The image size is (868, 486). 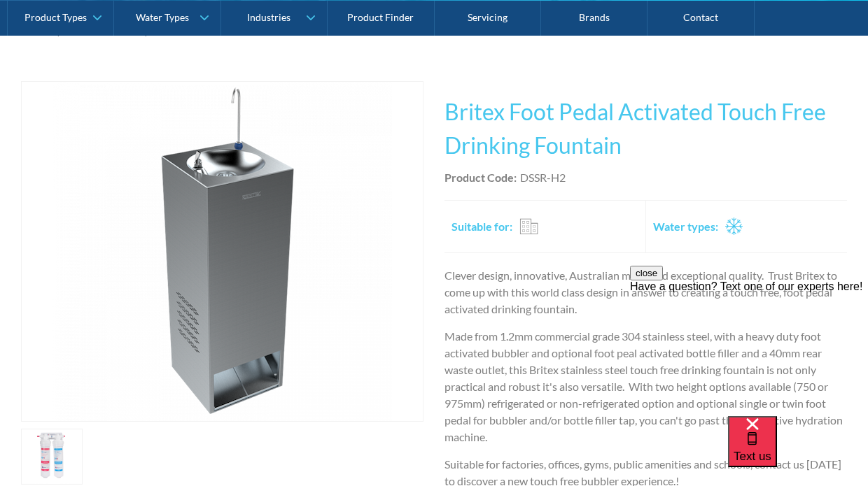 I want to click on h2: Suitable for:, so click(x=482, y=226).